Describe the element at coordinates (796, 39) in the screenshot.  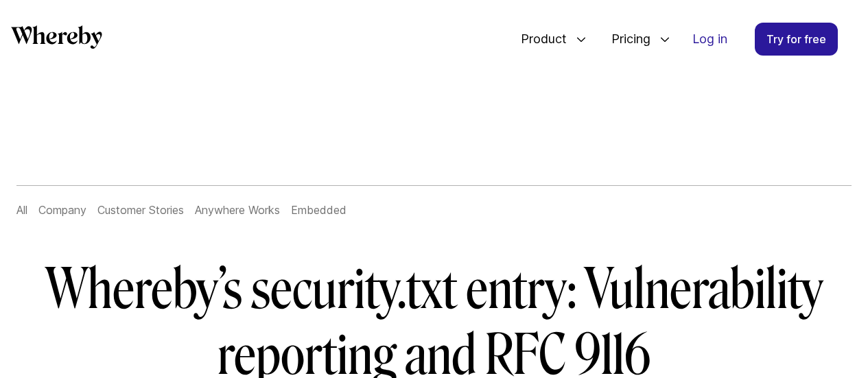
I see `a: Try for free` at that location.